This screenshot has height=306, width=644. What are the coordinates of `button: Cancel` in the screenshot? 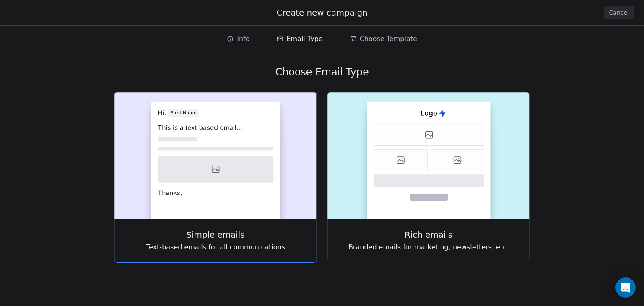 It's located at (619, 12).